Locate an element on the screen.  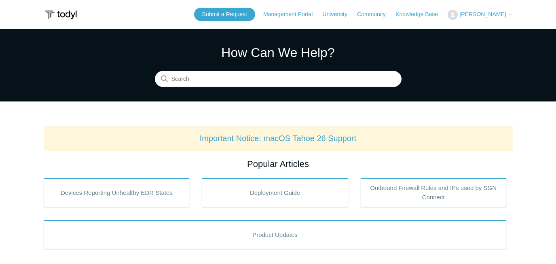
a: Product Updates is located at coordinates (275, 234).